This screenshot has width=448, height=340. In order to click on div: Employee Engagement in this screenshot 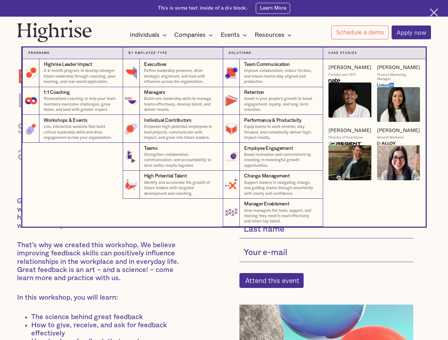, I will do `click(268, 149)`.